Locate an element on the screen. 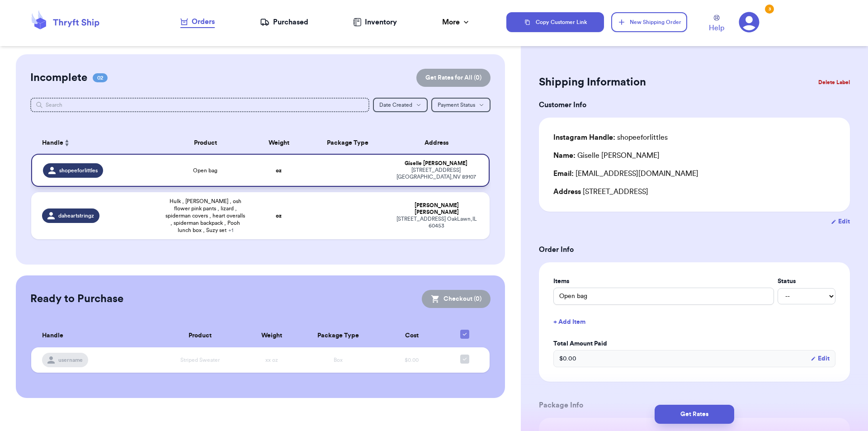  th: Cost is located at coordinates (412, 335).